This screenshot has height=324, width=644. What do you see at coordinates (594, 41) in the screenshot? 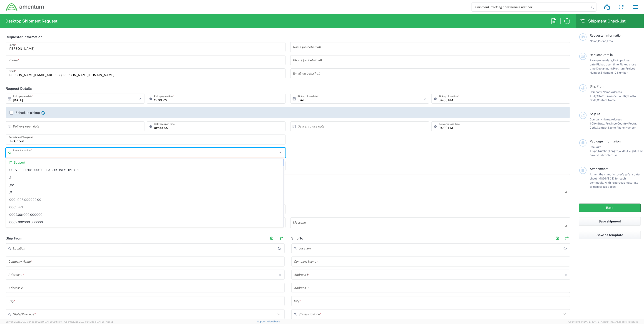
I see `span: Name,` at bounding box center [594, 41].